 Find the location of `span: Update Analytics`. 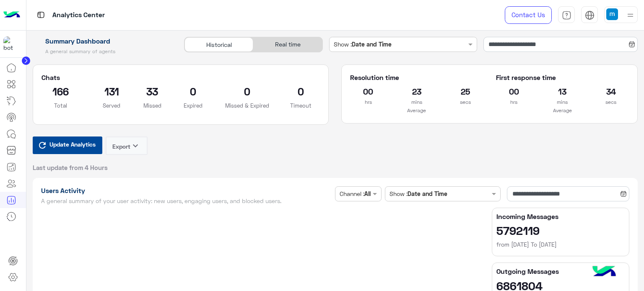

span: Update Analytics is located at coordinates (73, 144).